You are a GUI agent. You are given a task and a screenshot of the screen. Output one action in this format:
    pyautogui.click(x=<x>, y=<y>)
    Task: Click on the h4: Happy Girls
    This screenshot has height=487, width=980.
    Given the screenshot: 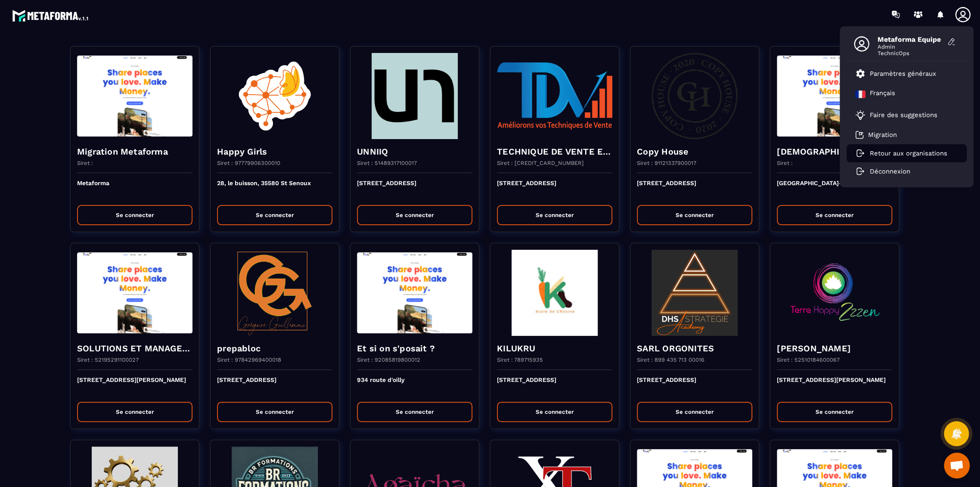 What is the action you would take?
    pyautogui.click(x=275, y=152)
    